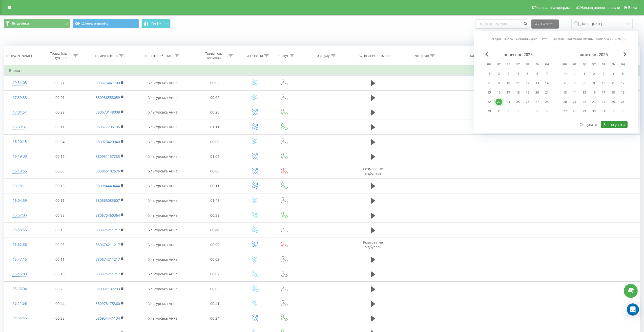  Describe the element at coordinates (508, 74) in the screenshot. I see `div: 3` at that location.